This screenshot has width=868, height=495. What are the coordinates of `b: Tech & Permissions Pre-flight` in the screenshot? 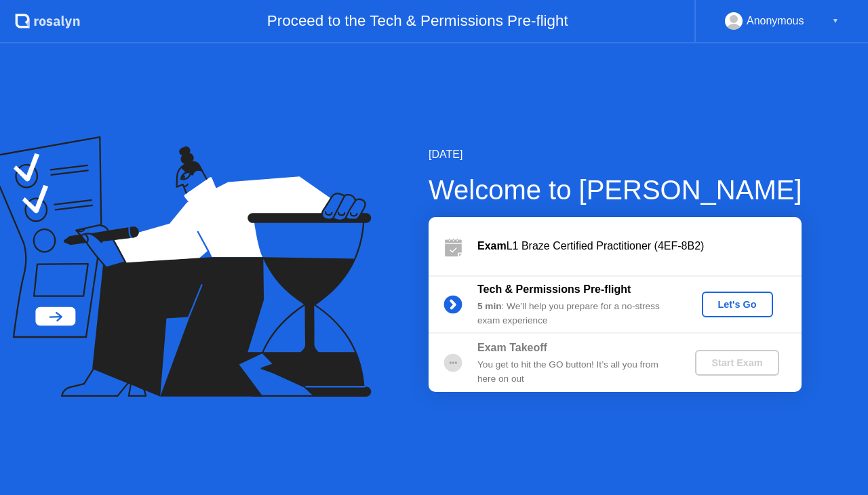 It's located at (554, 289).